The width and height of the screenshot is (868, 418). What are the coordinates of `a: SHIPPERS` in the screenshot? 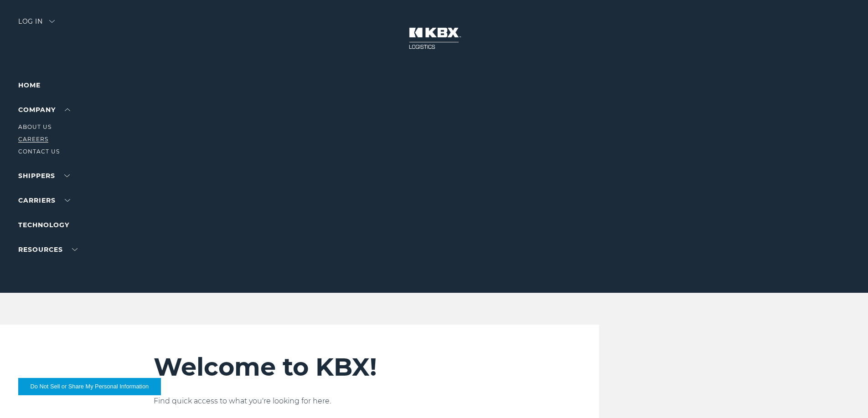 It's located at (44, 176).